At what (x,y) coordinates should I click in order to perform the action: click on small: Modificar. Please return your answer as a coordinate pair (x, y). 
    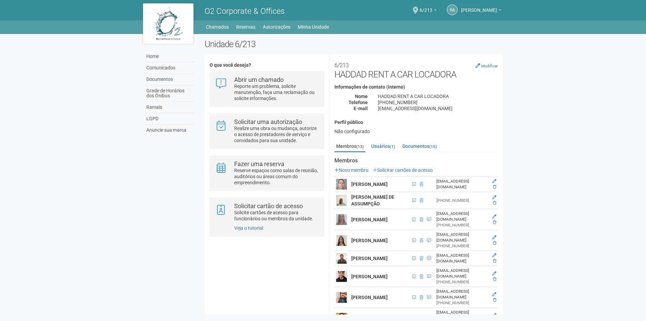
    Looking at the image, I should click on (489, 66).